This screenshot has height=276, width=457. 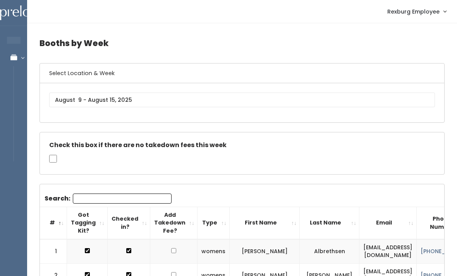 What do you see at coordinates (416, 11) in the screenshot?
I see `a: Rexburg Employee` at bounding box center [416, 11].